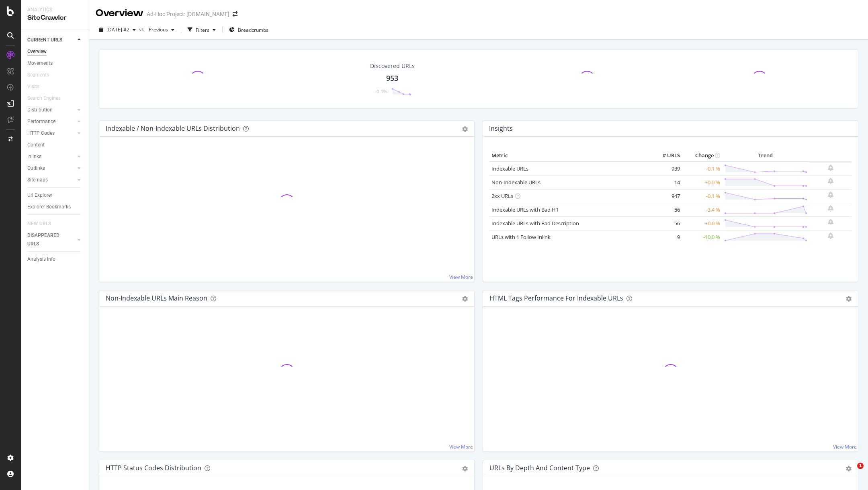  What do you see at coordinates (173, 128) in the screenshot?
I see `div: Indexable / Non-Indexable URLs Distribution` at bounding box center [173, 128].